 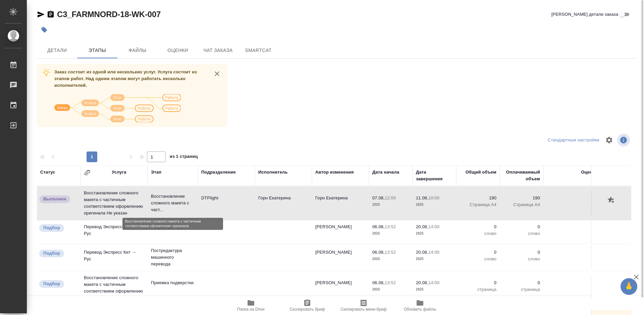 What do you see at coordinates (422, 198) in the screenshot?
I see `p: 11.08,` at bounding box center [422, 198].